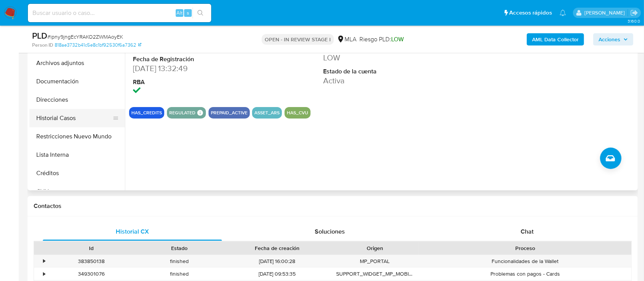 The width and height of the screenshot is (644, 281). What do you see at coordinates (375, 248) in the screenshot?
I see `div: Origen` at bounding box center [375, 248].